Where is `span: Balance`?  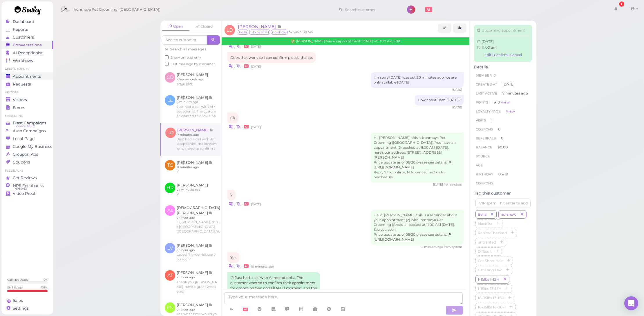 span: Balance is located at coordinates (484, 147).